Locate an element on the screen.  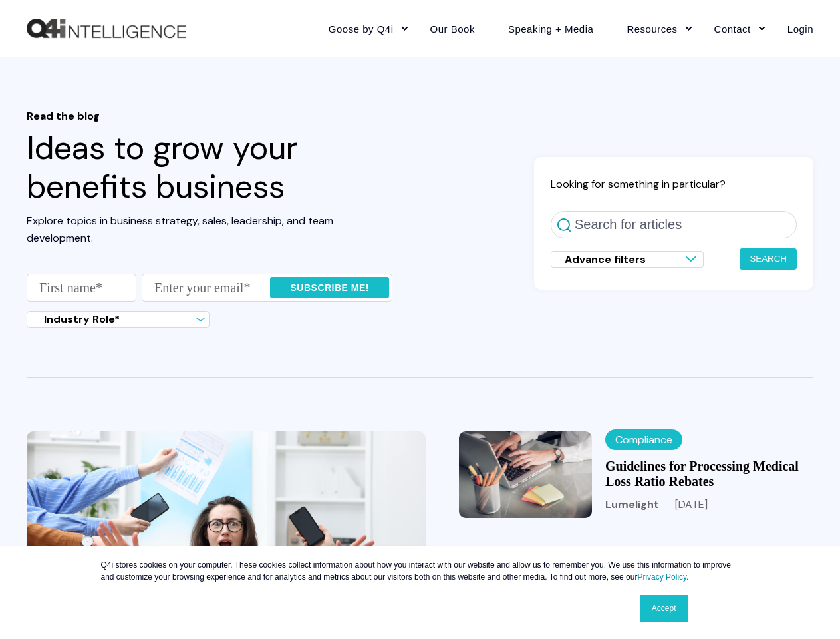
label: Compliance is located at coordinates (644, 439).